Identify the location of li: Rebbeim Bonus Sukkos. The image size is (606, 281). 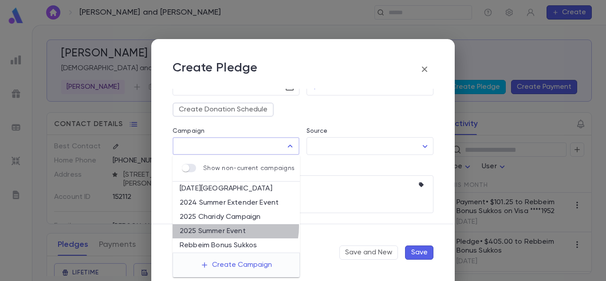
(236, 245).